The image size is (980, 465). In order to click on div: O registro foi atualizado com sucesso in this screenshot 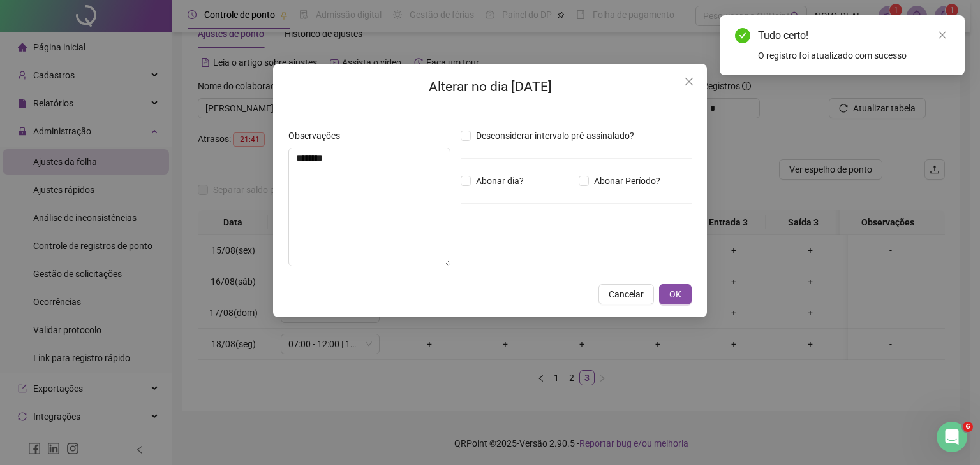, I will do `click(854, 56)`.